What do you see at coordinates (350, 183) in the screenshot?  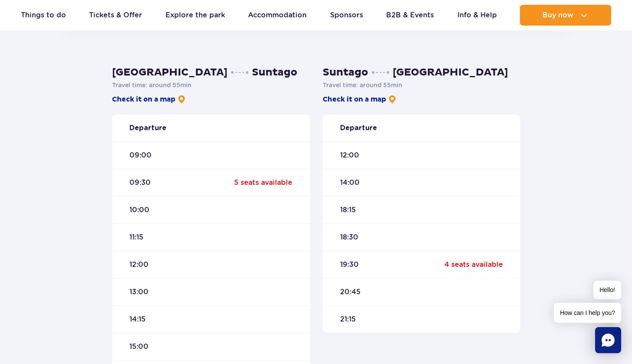 I see `span: 14:00` at bounding box center [350, 183].